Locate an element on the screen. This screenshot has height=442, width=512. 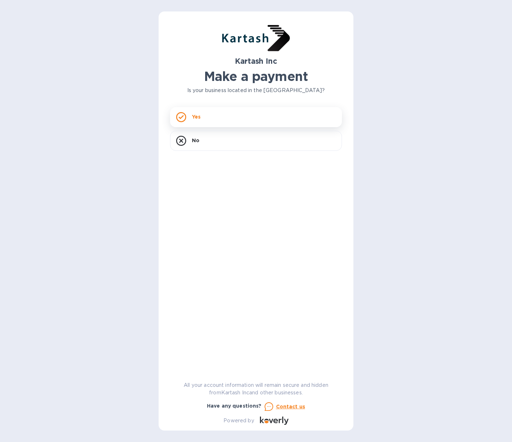
p: No is located at coordinates (195, 140).